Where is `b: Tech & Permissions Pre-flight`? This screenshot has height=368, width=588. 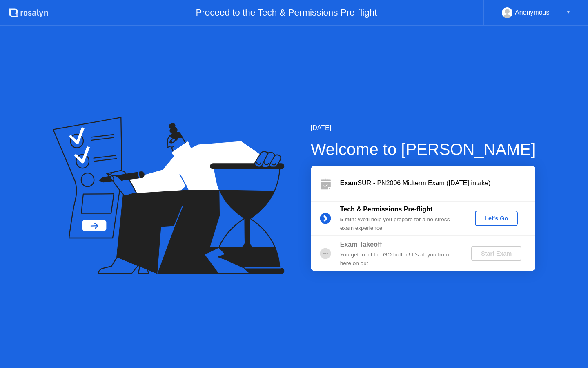
b: Tech & Permissions Pre-flight is located at coordinates (387, 209).